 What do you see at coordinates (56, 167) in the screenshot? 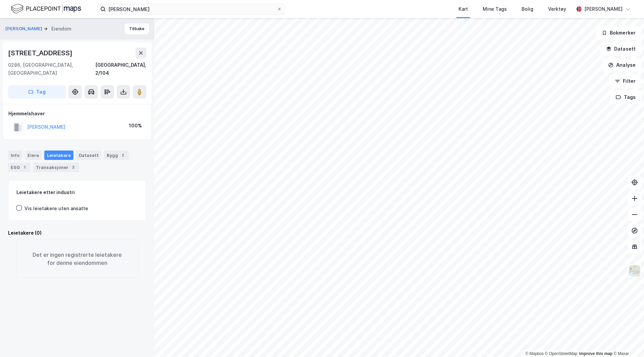
I see `div: Transaksjoner` at bounding box center [56, 167].